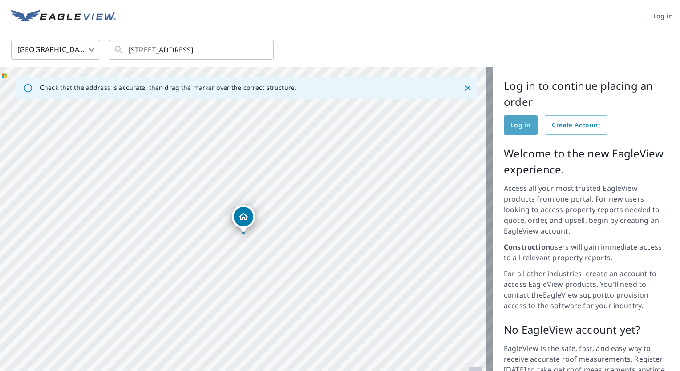 This screenshot has width=680, height=371. What do you see at coordinates (587, 290) in the screenshot?
I see `p: For all other industries, create an account to access EagleView products. You'll need to contact ...` at bounding box center [587, 290].